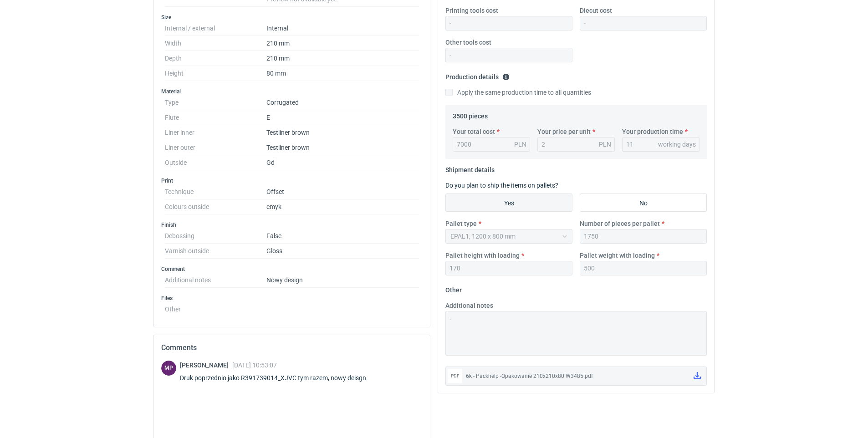  What do you see at coordinates (215, 132) in the screenshot?
I see `dt: Liner inner` at bounding box center [215, 132].